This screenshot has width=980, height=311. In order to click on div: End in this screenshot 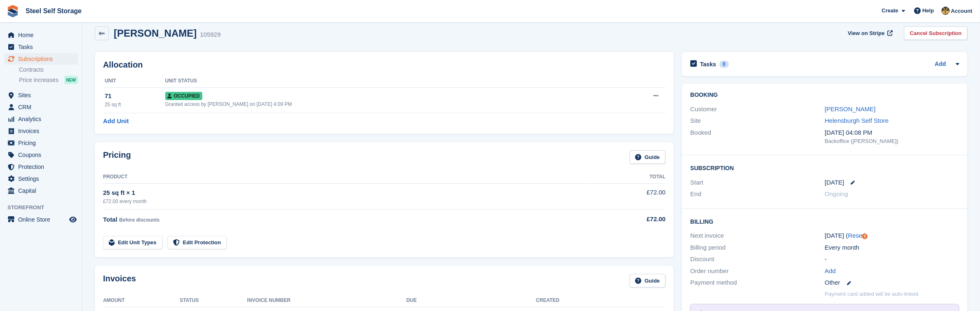, I will do `click(758, 194)`.